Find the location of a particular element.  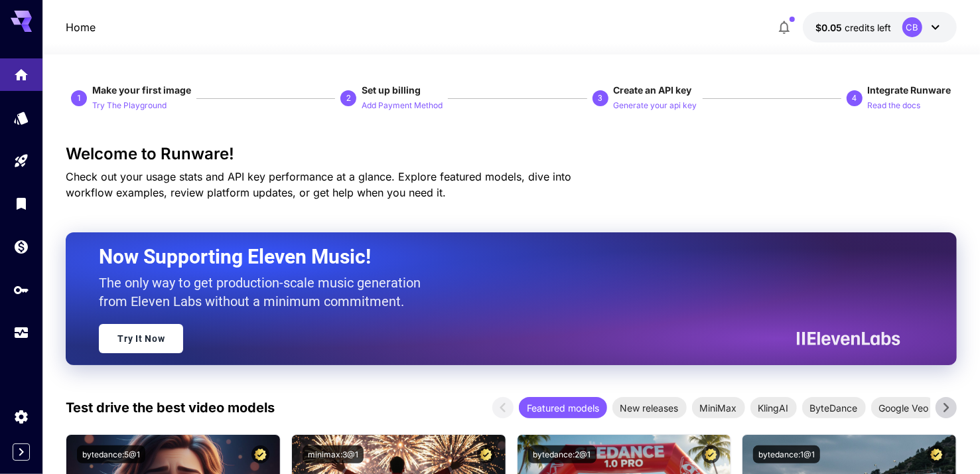

p: Generate your api key is located at coordinates (656, 106).